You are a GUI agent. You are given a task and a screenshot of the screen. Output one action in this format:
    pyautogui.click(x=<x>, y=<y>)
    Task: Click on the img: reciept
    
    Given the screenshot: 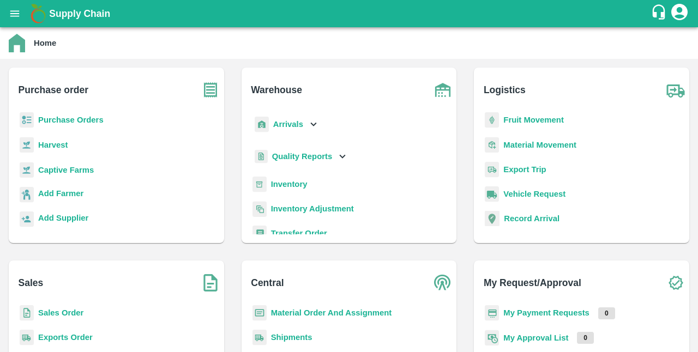 What is the action you would take?
    pyautogui.click(x=27, y=120)
    